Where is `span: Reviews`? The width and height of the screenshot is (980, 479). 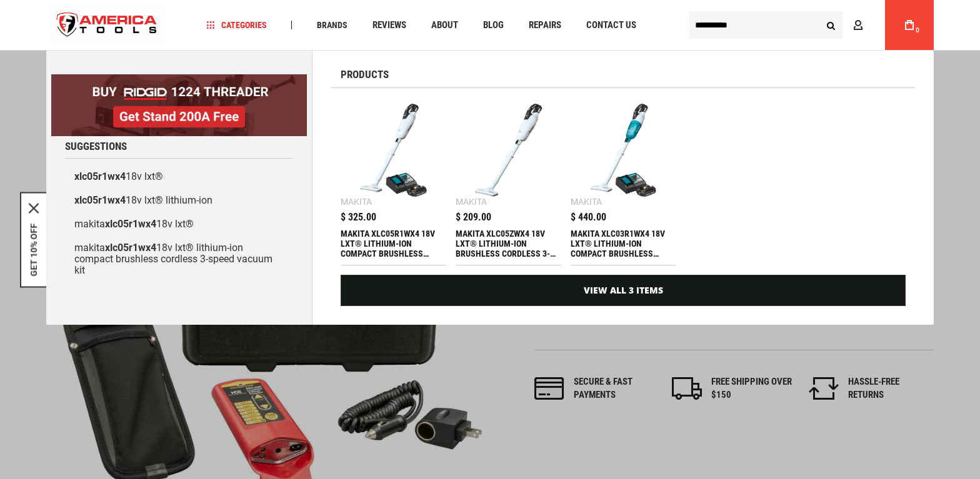
span: Reviews is located at coordinates (390, 25).